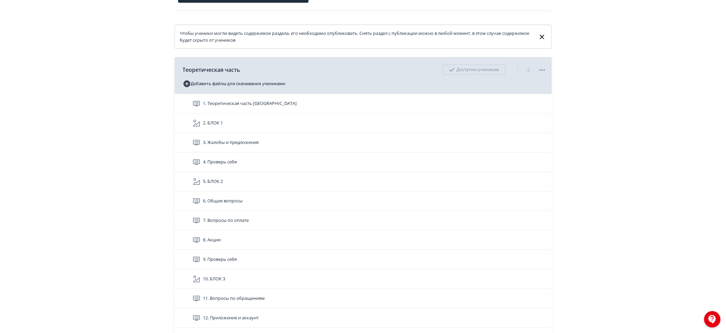 This screenshot has height=333, width=726. Describe the element at coordinates (234, 298) in the screenshot. I see `span: 11. Вопросы по обращениям` at that location.